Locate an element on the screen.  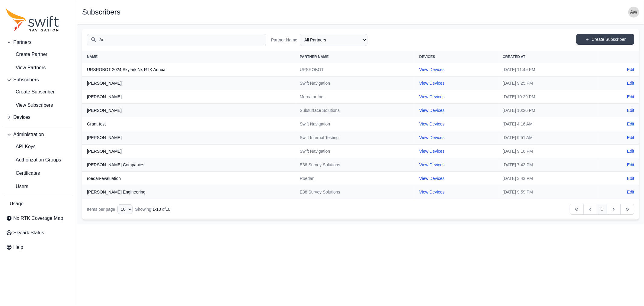
button: Devices is located at coordinates (39, 117).